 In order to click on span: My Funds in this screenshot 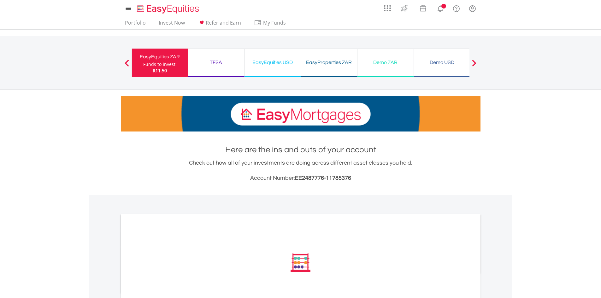, I will do `click(274, 23)`.